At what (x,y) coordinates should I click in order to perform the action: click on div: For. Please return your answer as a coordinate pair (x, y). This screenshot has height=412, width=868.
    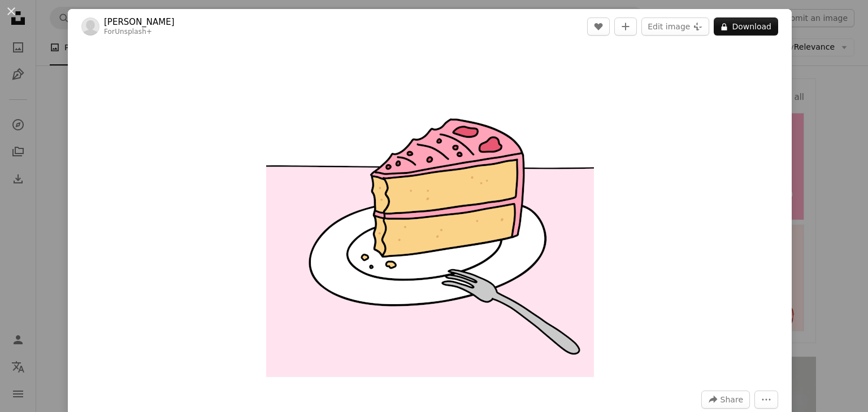
    Looking at the image, I should click on (139, 32).